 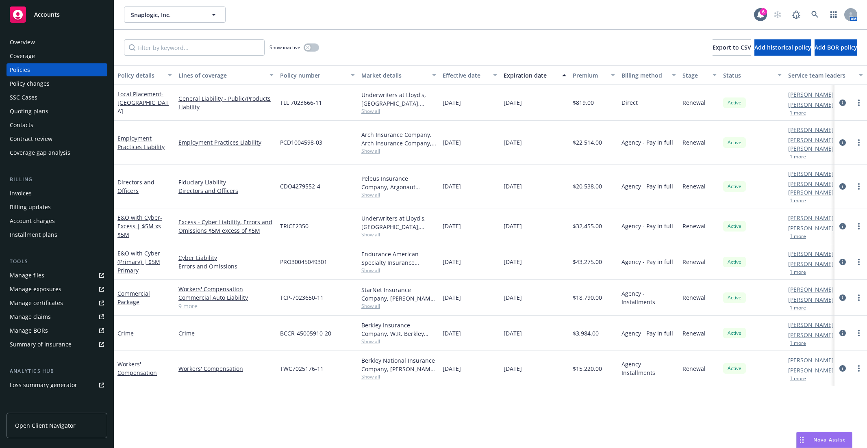 I want to click on div: Lines of coverage, so click(x=221, y=75).